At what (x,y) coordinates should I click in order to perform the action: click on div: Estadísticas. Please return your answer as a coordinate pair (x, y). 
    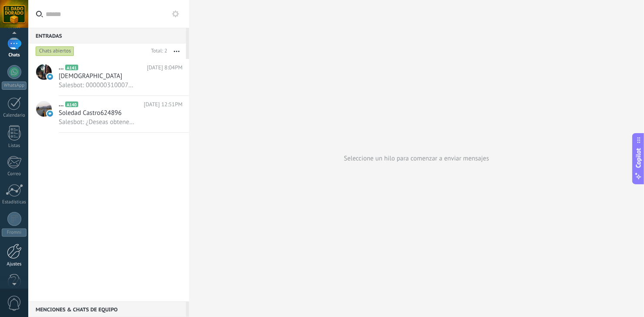
    Looking at the image, I should click on (14, 202).